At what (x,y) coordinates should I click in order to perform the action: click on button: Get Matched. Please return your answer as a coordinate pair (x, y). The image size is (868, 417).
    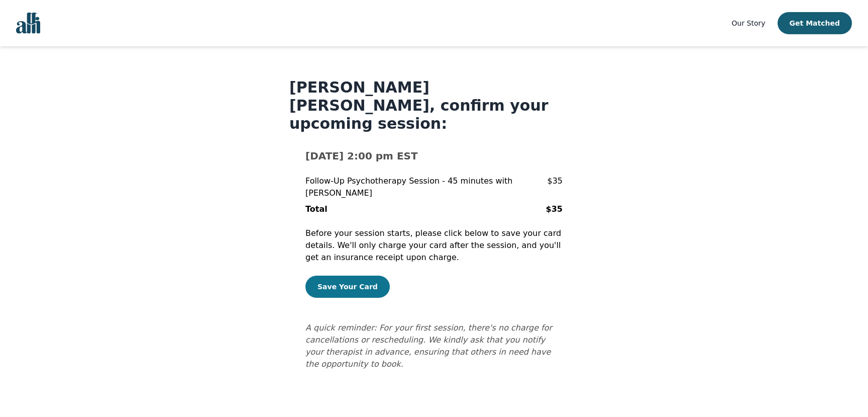
    Looking at the image, I should click on (815, 23).